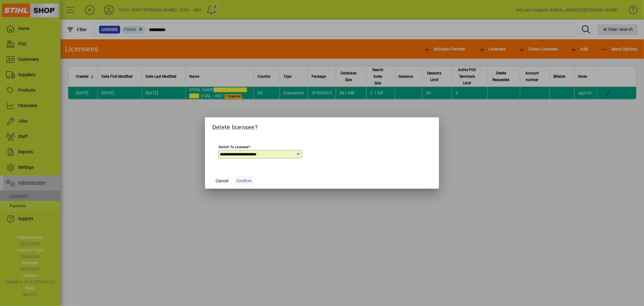 This screenshot has width=644, height=306. Describe the element at coordinates (222, 181) in the screenshot. I see `button: Cancel` at that location.